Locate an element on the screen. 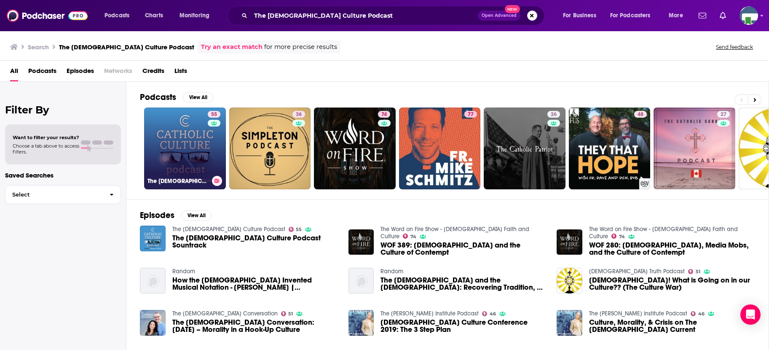  a: 36 is located at coordinates (299, 114).